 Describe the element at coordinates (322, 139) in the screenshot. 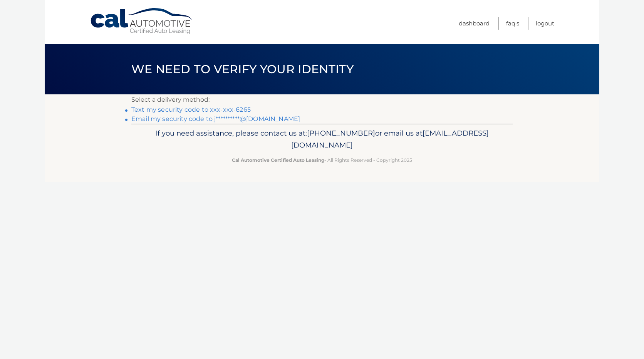

I see `p: If you need assistance, please contact us at: or email us at` at that location.